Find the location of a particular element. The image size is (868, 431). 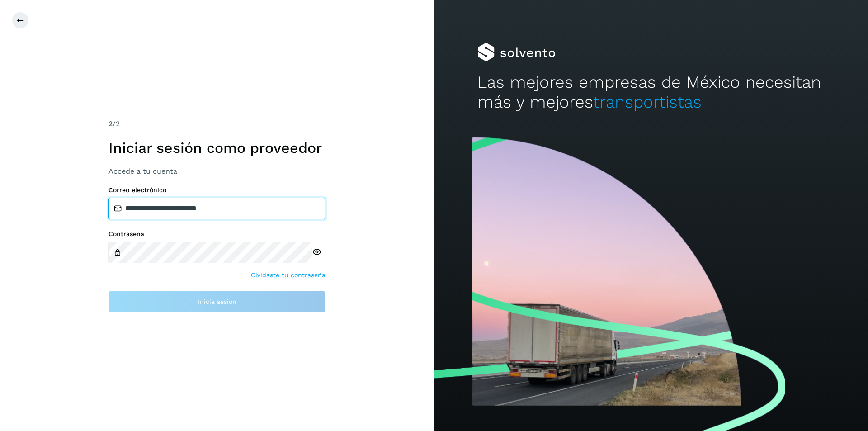

a: Olvidaste tu contraseña is located at coordinates (288, 275).